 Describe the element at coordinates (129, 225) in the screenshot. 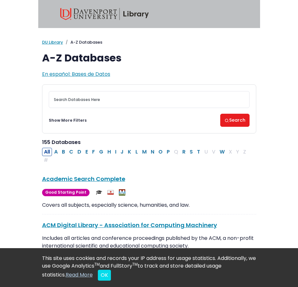

I see `a: ACM Digital Library - Association for Computing Machinery` at that location.